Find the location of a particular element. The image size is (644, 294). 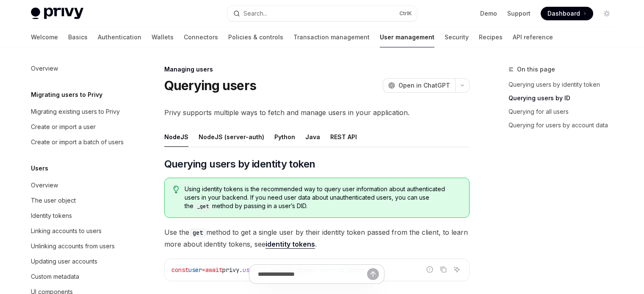

button: NodeJS (server-auth) is located at coordinates (231, 137).